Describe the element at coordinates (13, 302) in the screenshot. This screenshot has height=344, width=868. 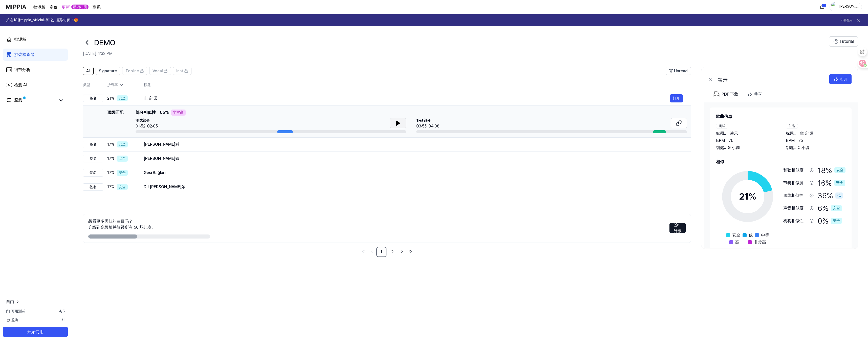
I see `a: 自由` at that location.